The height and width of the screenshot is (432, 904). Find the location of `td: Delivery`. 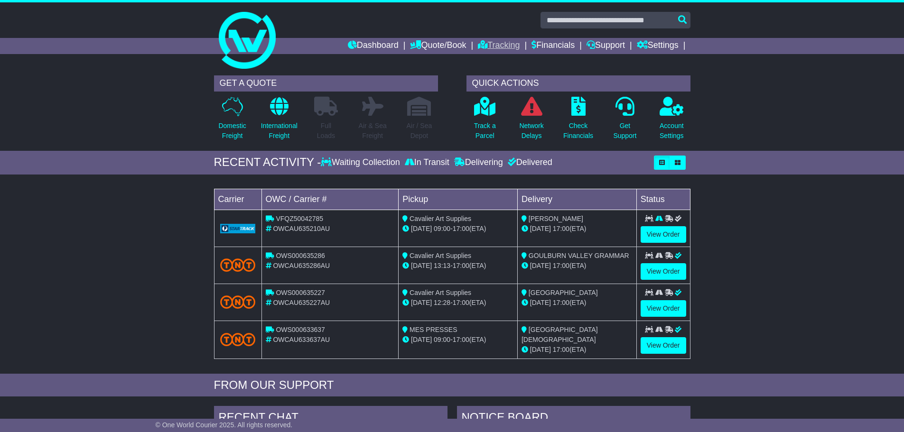

td: Delivery is located at coordinates (576, 199).